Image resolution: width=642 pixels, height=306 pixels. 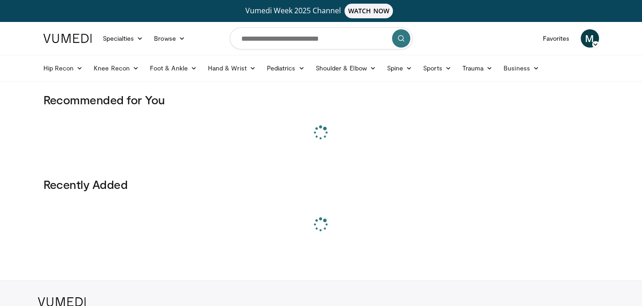 What do you see at coordinates (68, 38) in the screenshot?
I see `img: VuMedi Logo` at bounding box center [68, 38].